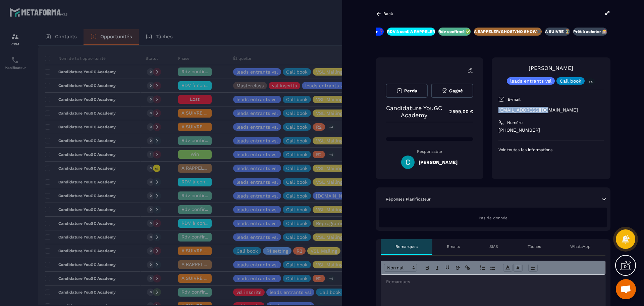 The height and width of the screenshot is (306, 644). What do you see at coordinates (626, 289) in the screenshot?
I see `div: Ouvrir le chat` at bounding box center [626, 289].